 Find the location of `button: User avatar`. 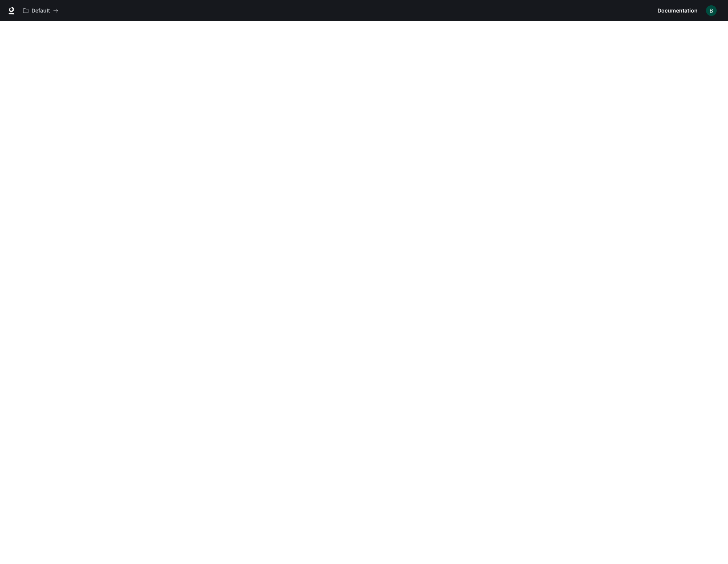

button: User avatar is located at coordinates (712, 11).